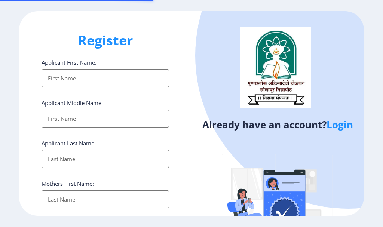  Describe the element at coordinates (278, 125) in the screenshot. I see `h4: Already have an account?` at that location.